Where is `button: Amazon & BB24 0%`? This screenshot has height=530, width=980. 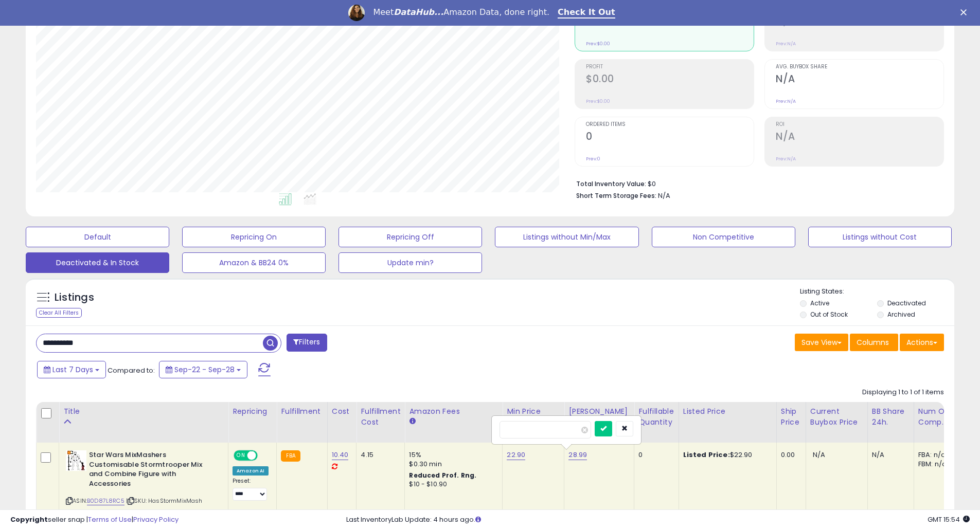
button: Amazon & BB24 0% is located at coordinates (254, 263).